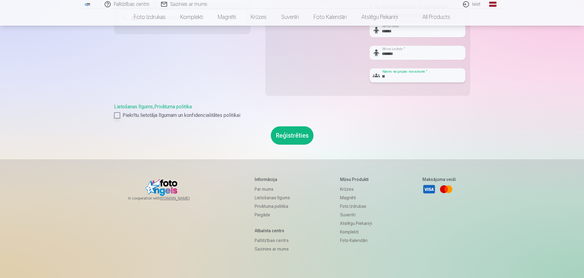 The width and height of the screenshot is (584, 278). I want to click on a: All products, so click(431, 17).